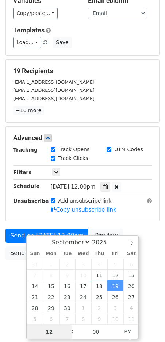 The width and height of the screenshot is (165, 342). What do you see at coordinates (83, 210) in the screenshot?
I see `a: Copy unsubscribe link` at bounding box center [83, 210].